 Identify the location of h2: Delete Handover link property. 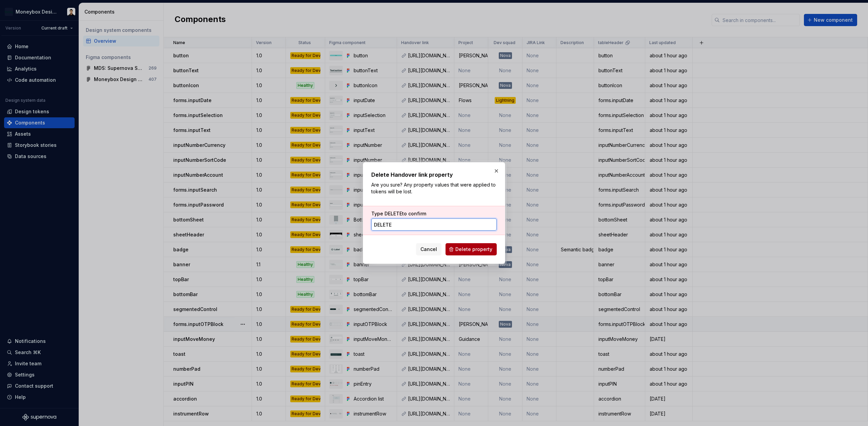
(434, 175).